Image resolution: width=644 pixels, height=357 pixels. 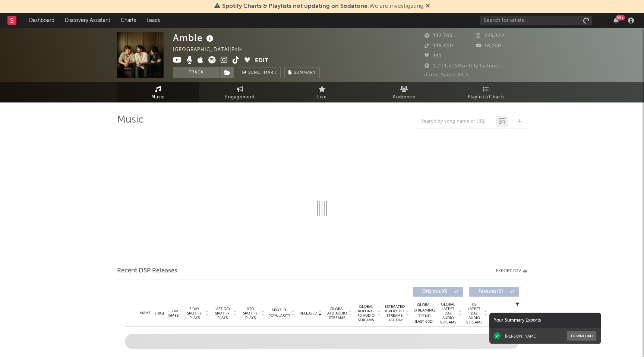 What do you see at coordinates (404, 97) in the screenshot?
I see `span: Audience` at bounding box center [404, 97].